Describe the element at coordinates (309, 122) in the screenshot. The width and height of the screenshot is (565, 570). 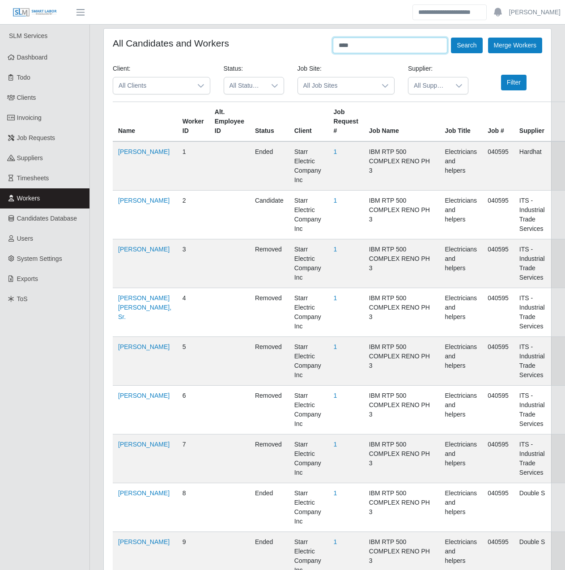
I see `th: Client` at that location.